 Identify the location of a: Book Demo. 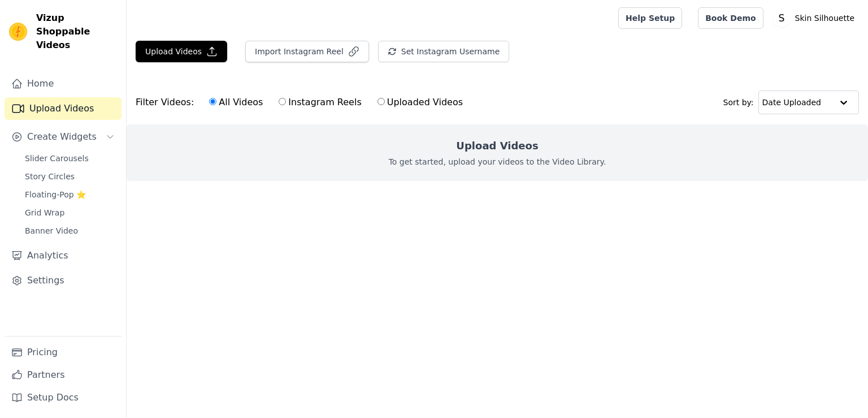
(730, 18).